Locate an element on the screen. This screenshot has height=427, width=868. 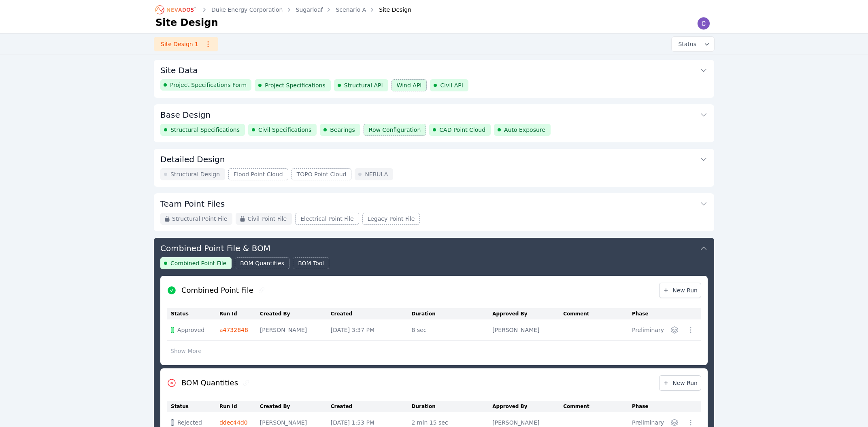
span: Row Configuration is located at coordinates (395, 130).